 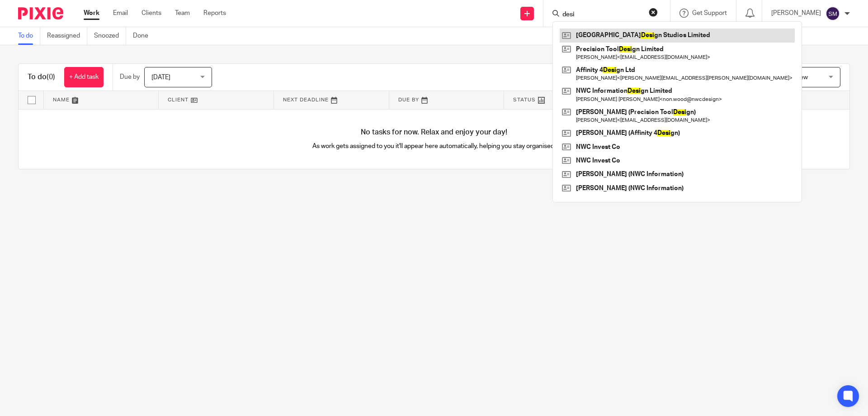 I want to click on a: Work, so click(x=91, y=13).